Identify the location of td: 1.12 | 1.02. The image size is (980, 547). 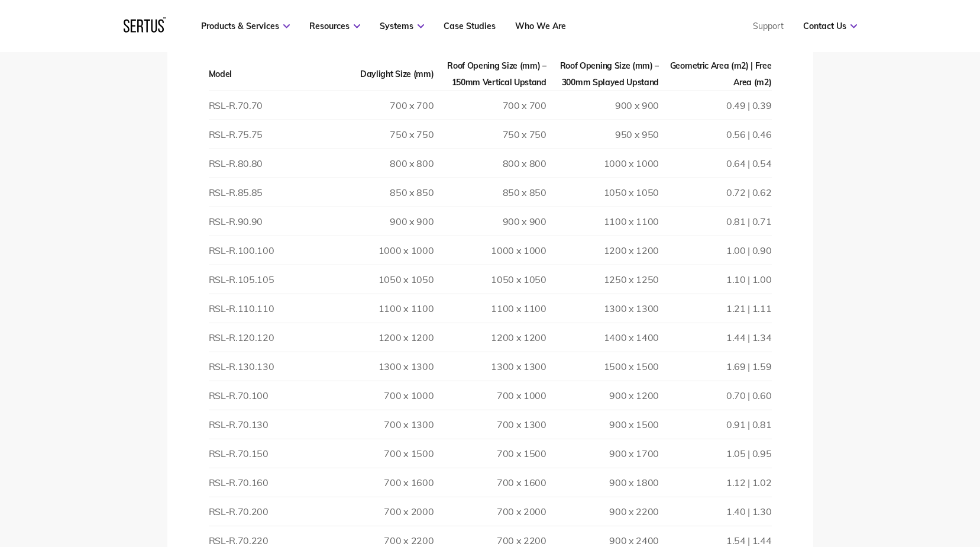
(715, 482).